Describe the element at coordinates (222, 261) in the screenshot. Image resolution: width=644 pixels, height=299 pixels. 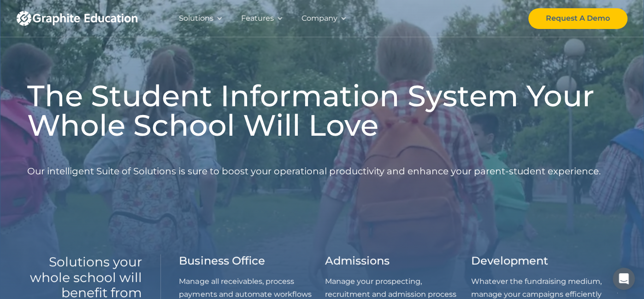
I see `h3: Business Office` at that location.